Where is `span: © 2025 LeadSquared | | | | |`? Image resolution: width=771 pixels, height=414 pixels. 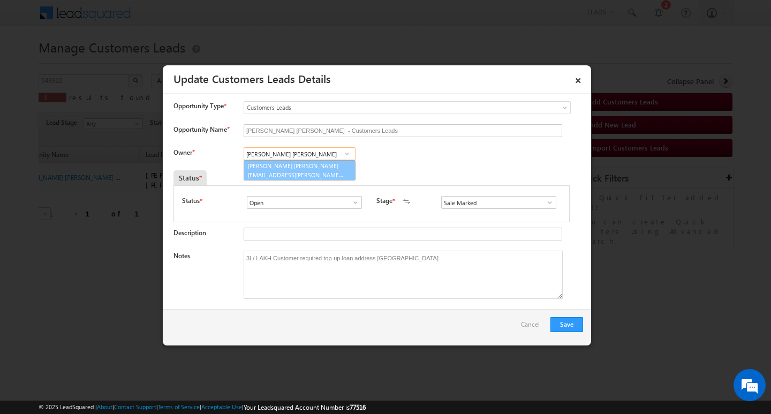
span: © 2025 LeadSquared | | | | | is located at coordinates (202, 407).